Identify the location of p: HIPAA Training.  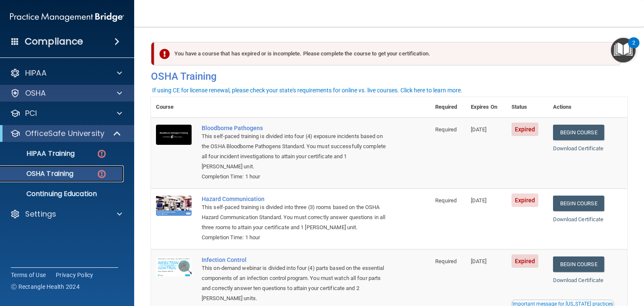
(40, 153).